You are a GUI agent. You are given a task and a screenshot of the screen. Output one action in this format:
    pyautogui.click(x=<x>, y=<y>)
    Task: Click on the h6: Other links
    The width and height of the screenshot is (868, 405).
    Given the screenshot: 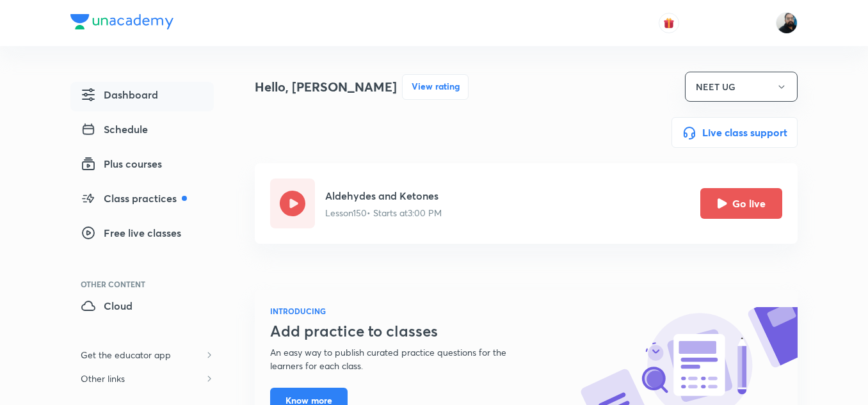 What is the action you would take?
    pyautogui.click(x=102, y=378)
    